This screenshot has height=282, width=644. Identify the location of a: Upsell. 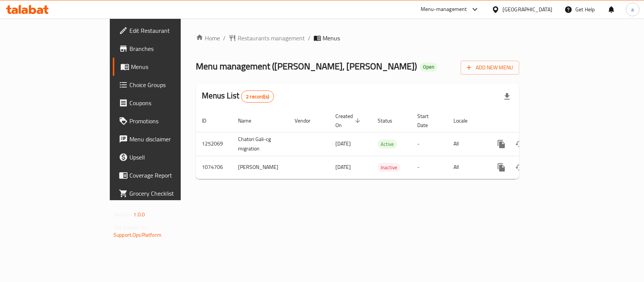
(165, 157).